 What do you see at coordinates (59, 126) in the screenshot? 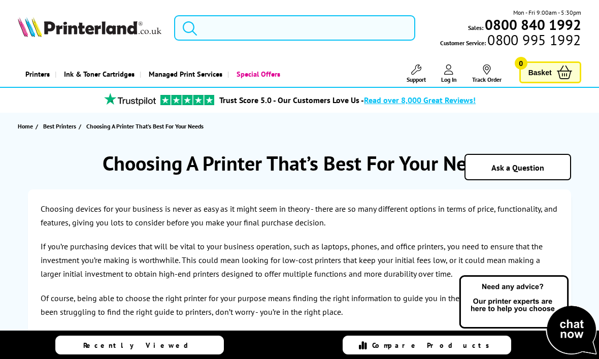
I see `span: Best Printers` at bounding box center [59, 126].